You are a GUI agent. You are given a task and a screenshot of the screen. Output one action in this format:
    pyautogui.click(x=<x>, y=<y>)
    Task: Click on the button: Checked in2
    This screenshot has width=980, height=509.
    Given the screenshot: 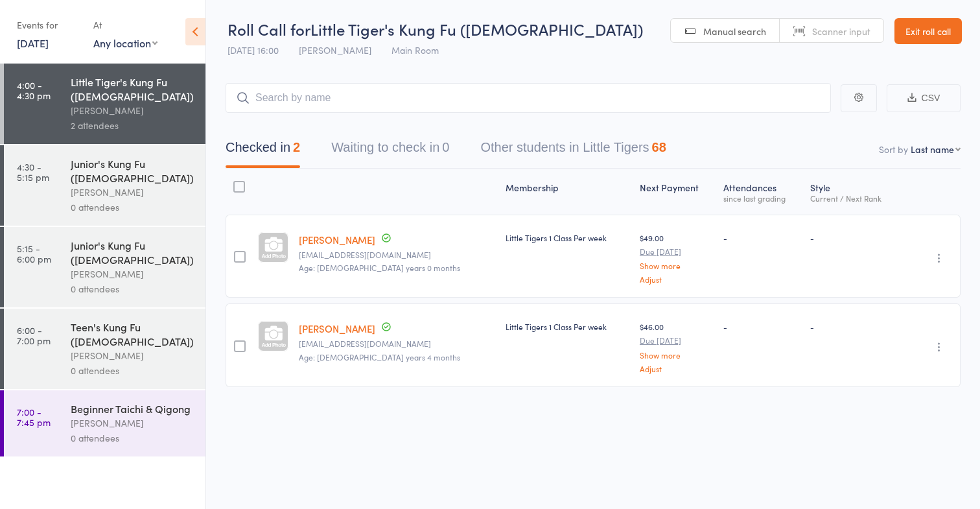 What is the action you would take?
    pyautogui.click(x=262, y=150)
    